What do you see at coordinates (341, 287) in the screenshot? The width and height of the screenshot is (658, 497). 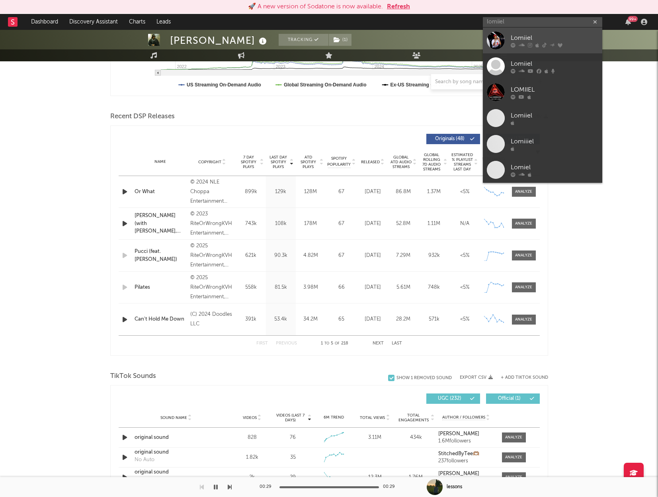 I see `div: 66` at bounding box center [341, 287].